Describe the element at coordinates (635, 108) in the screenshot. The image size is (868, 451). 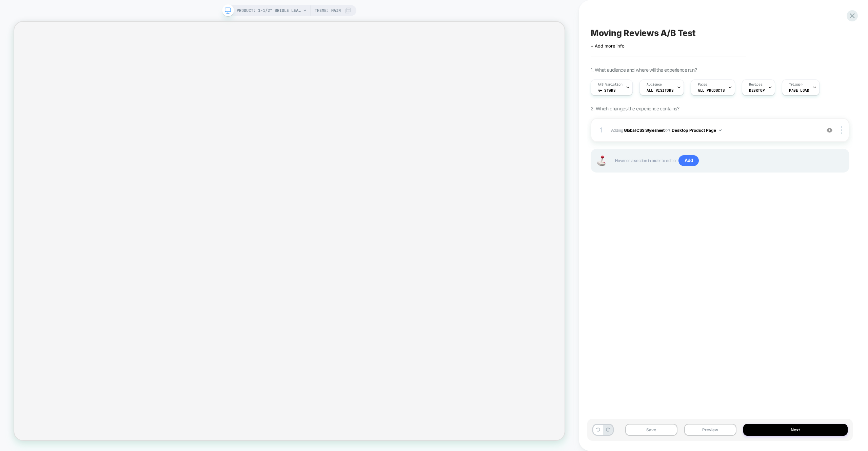
I see `span: 2. Which changes the experience contains?` at that location.